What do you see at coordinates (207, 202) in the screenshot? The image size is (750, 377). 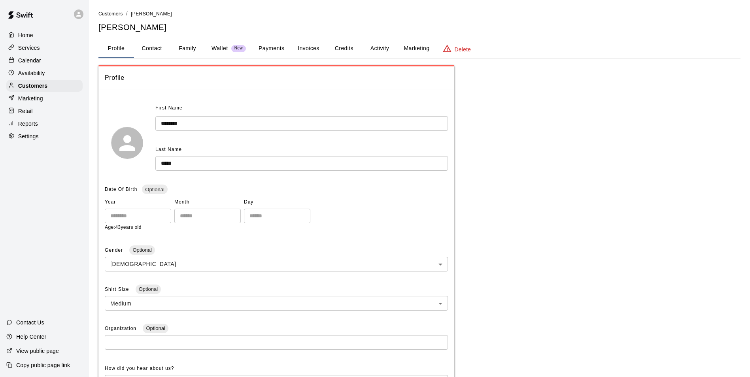 I see `span: Month` at bounding box center [207, 202].